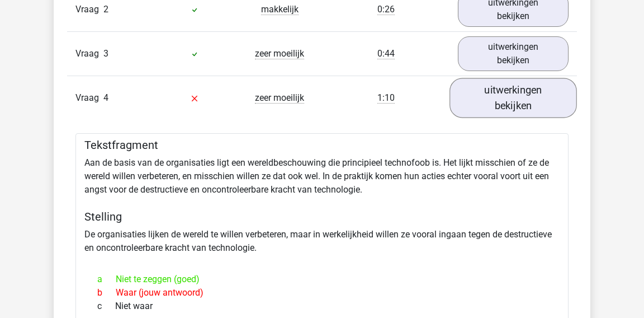  Describe the element at coordinates (106, 9) in the screenshot. I see `span: 2` at that location.